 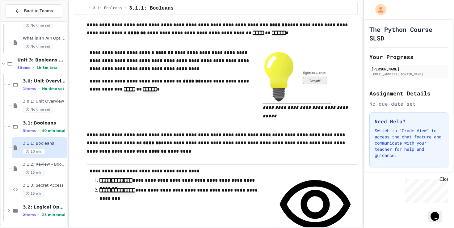 I want to click on span: 40 min total, so click(x=53, y=131).